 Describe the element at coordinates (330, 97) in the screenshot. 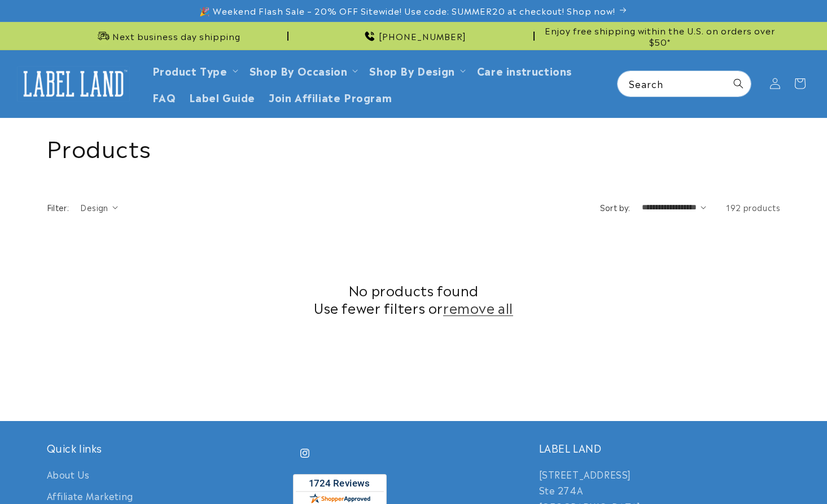

I see `span: Join Affiliate Program` at that location.